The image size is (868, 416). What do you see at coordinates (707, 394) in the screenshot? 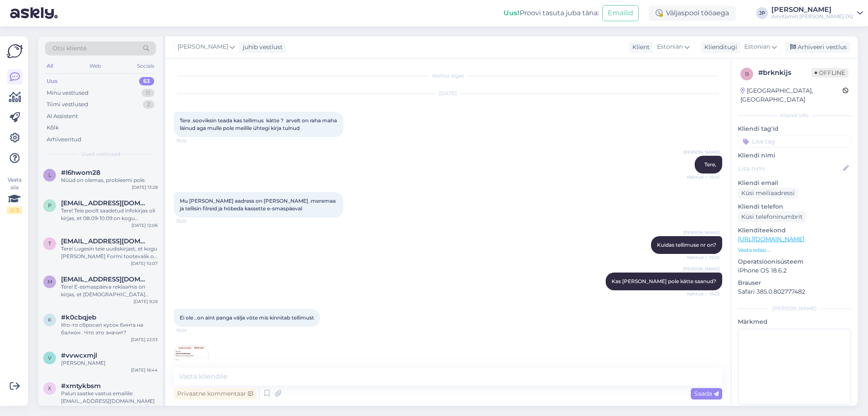
I see `span: Saada` at bounding box center [707, 394].